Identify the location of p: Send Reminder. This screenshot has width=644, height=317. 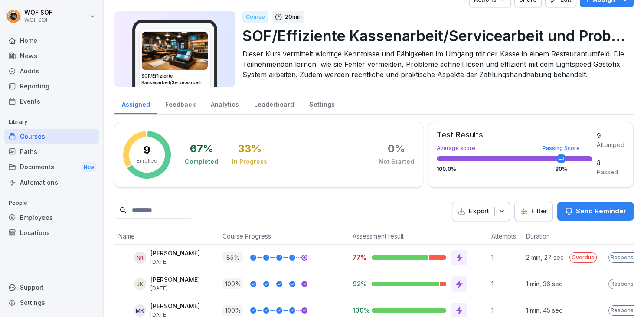
(601, 211).